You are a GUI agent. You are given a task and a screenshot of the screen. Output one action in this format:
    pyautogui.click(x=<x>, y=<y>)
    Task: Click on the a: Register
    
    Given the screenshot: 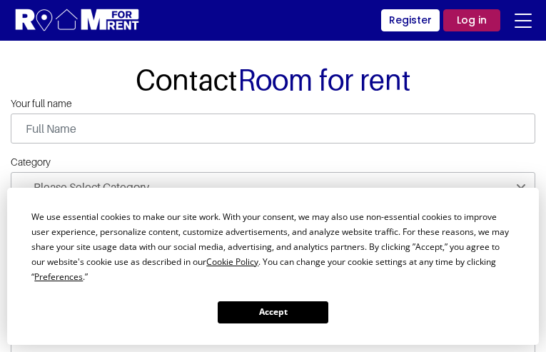 What is the action you would take?
    pyautogui.click(x=411, y=20)
    